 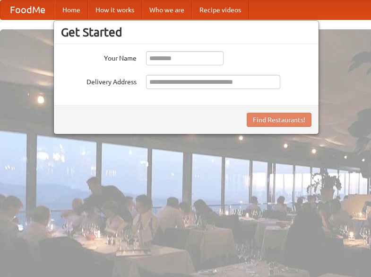 What do you see at coordinates (71, 10) in the screenshot?
I see `a: Home` at bounding box center [71, 10].